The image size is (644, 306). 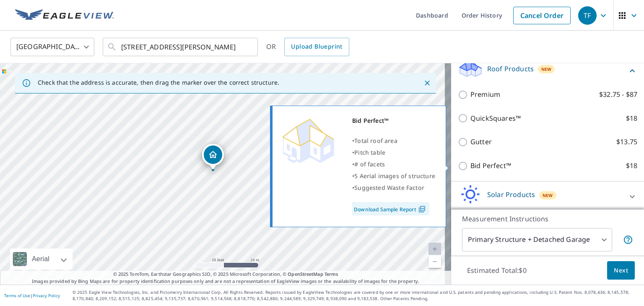 I want to click on p: Bid Perfect™, so click(x=490, y=165).